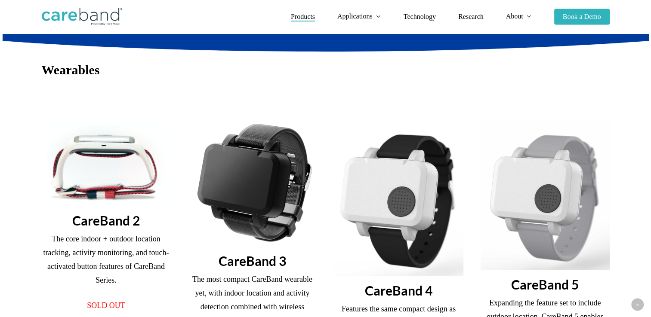  What do you see at coordinates (399, 291) in the screenshot?
I see `h3: CareBand 4` at bounding box center [399, 291].